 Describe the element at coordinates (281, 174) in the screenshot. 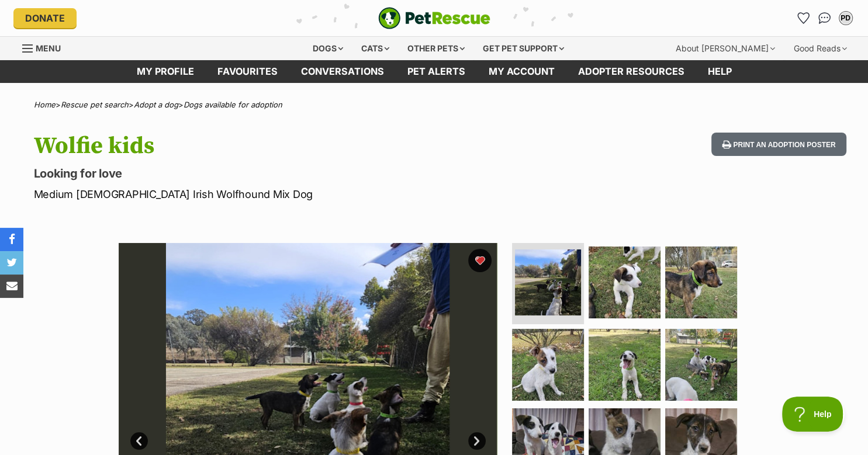

I see `p: Looking for love` at that location.